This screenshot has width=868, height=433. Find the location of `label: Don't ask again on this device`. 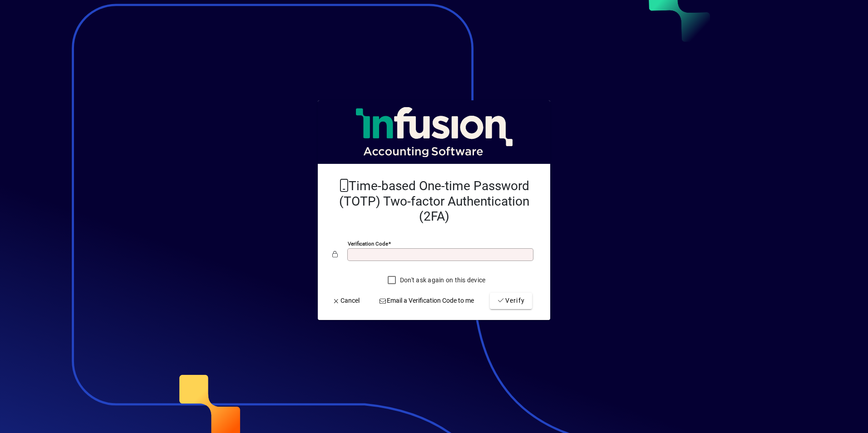

label: Don't ask again on this device is located at coordinates (442, 281).